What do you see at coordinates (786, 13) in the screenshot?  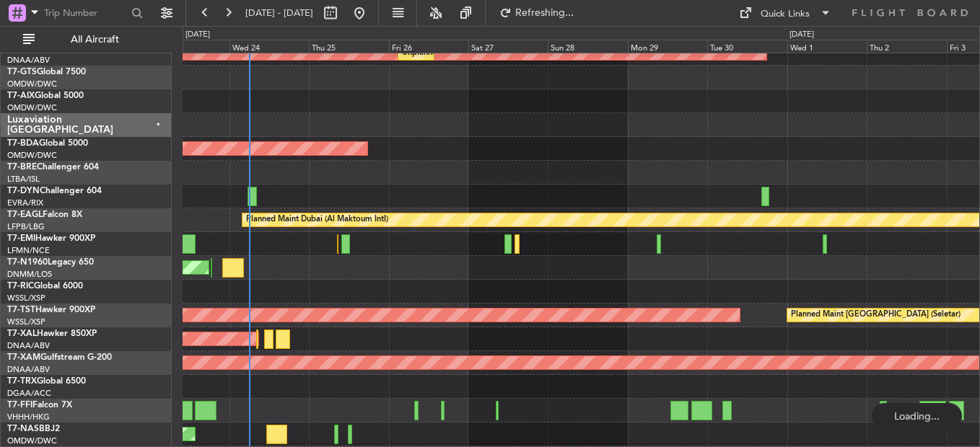 I see `button: Quick Links` at bounding box center [786, 13].